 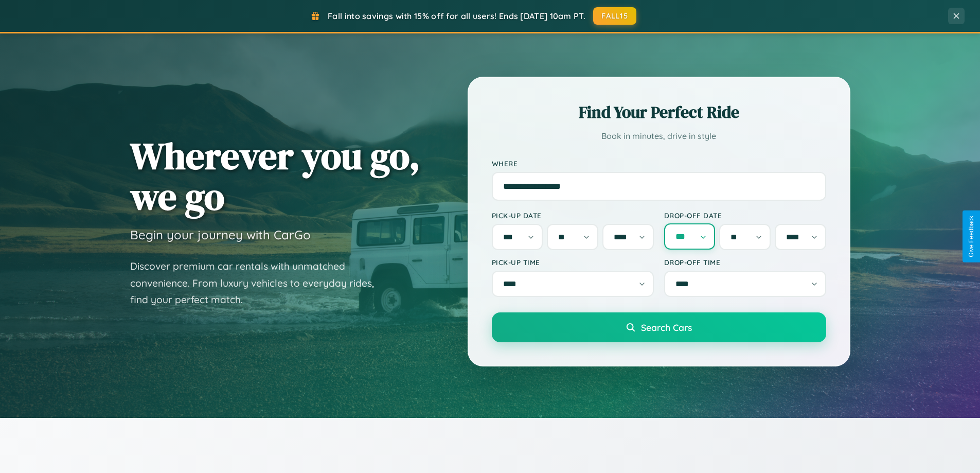 I want to click on label: Drop-off Time, so click(x=745, y=262).